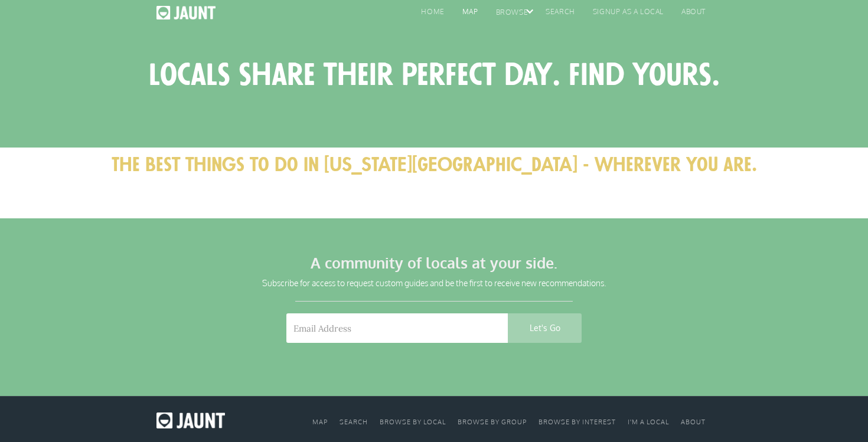 This screenshot has width=868, height=442. Describe the element at coordinates (434, 283) in the screenshot. I see `h5: Subscribe for access to request custom guides and be the first to receive new recommendations.` at that location.